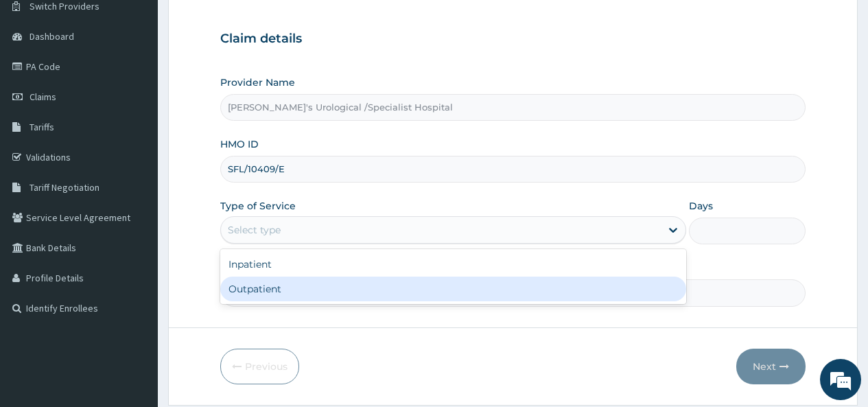 The height and width of the screenshot is (407, 868). Describe the element at coordinates (151, 86) in the screenshot. I see `div: Chat with us now` at that location.